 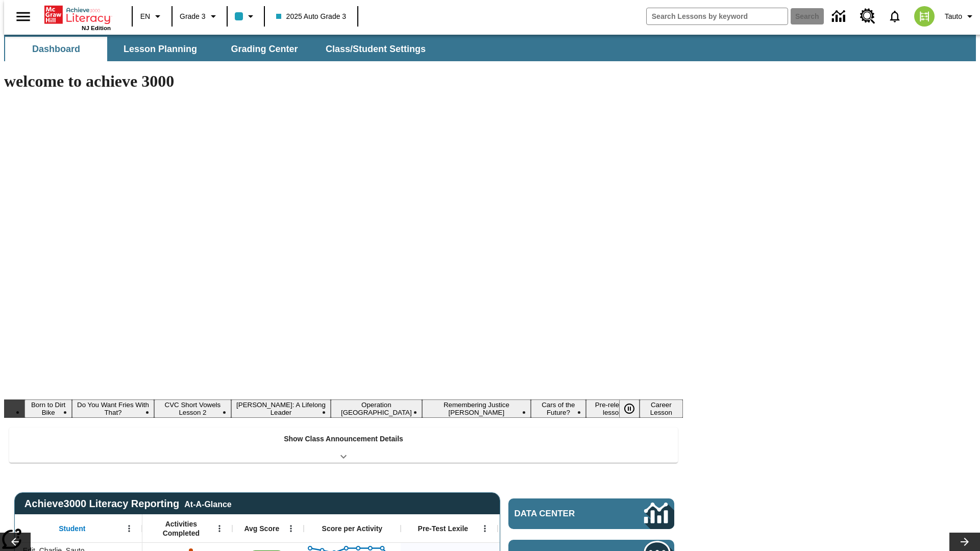 What do you see at coordinates (160, 49) in the screenshot?
I see `button: Lesson Planning` at bounding box center [160, 49].